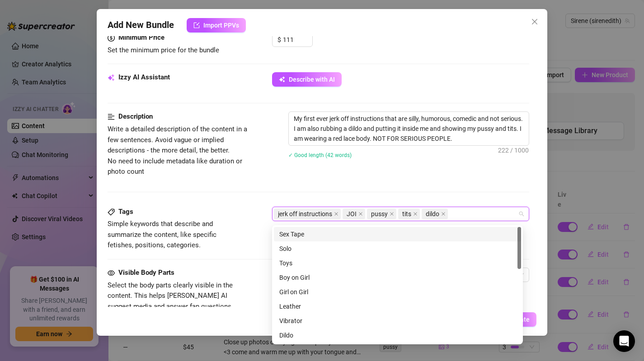 The height and width of the screenshot is (361, 644). Describe the element at coordinates (221, 25) in the screenshot. I see `span: Import PPVs` at that location.